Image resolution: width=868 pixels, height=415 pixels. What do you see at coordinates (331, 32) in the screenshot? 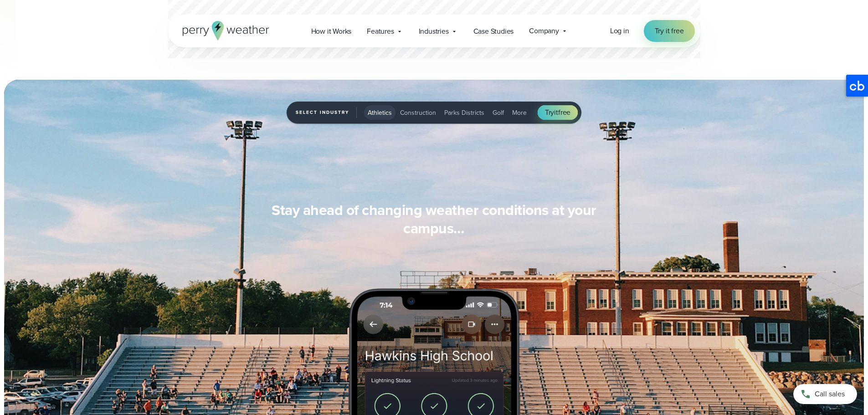
I see `span: How it Works` at bounding box center [331, 32].